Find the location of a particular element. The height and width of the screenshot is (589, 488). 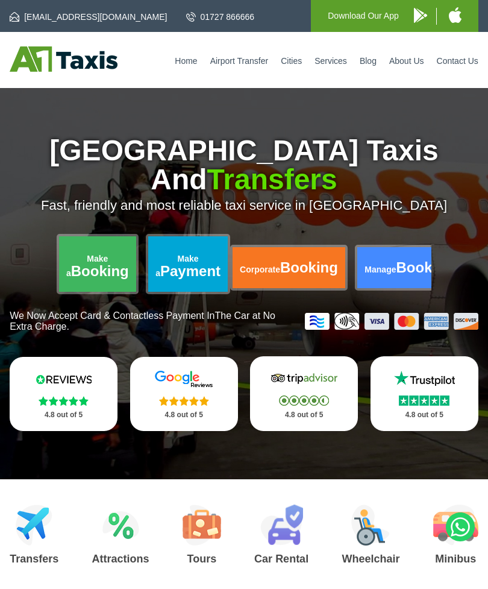

p: We Now Accept Card & Contactless Payment In is located at coordinates (152, 321).